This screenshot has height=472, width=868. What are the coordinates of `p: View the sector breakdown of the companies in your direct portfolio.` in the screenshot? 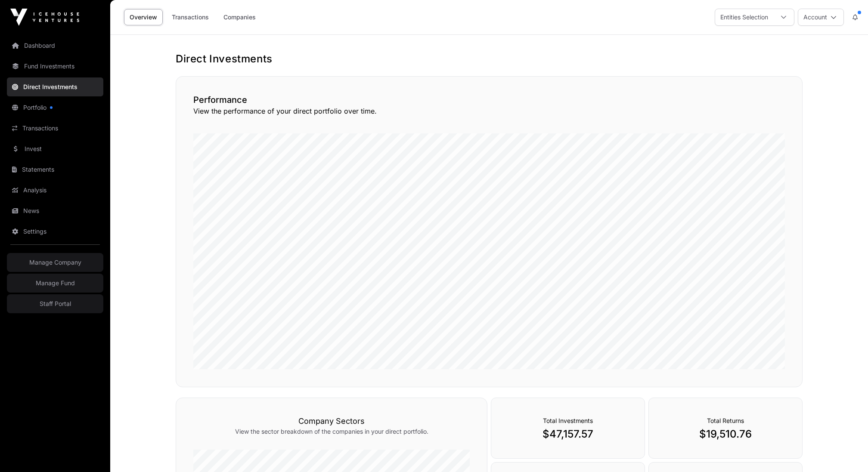 It's located at (331, 432).